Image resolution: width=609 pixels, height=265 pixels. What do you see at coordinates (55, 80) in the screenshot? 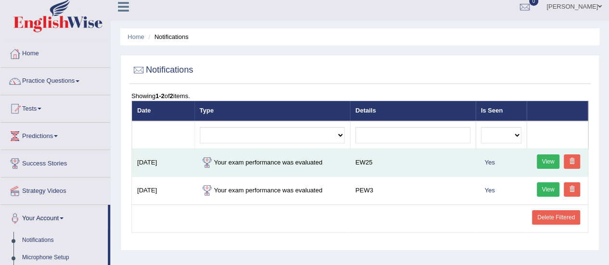
I see `a: Practice Questions` at bounding box center [55, 80].